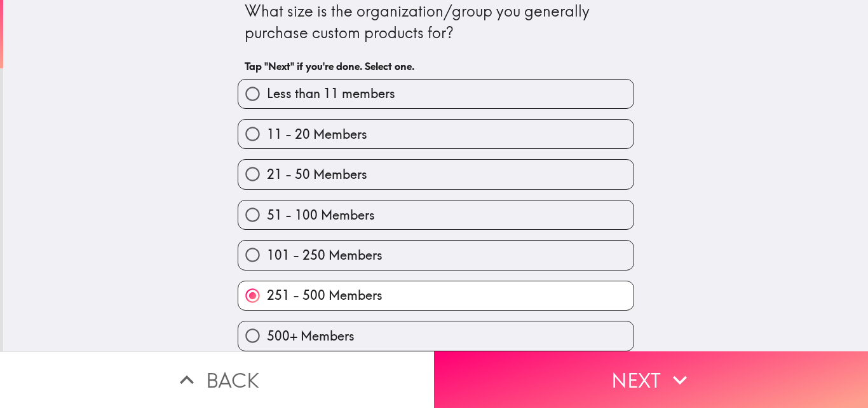 The image size is (868, 408). Describe the element at coordinates (332, 93) in the screenshot. I see `span: Less than 11 members` at that location.